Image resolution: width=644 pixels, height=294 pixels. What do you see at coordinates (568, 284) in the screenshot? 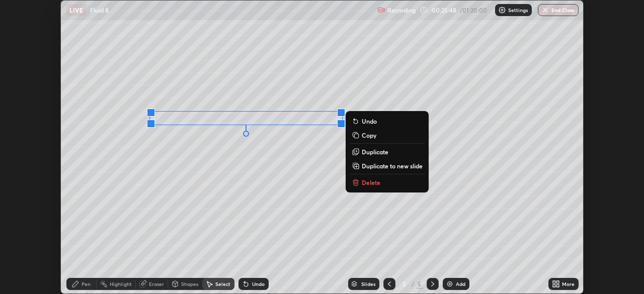
I see `div: More` at bounding box center [568, 284].